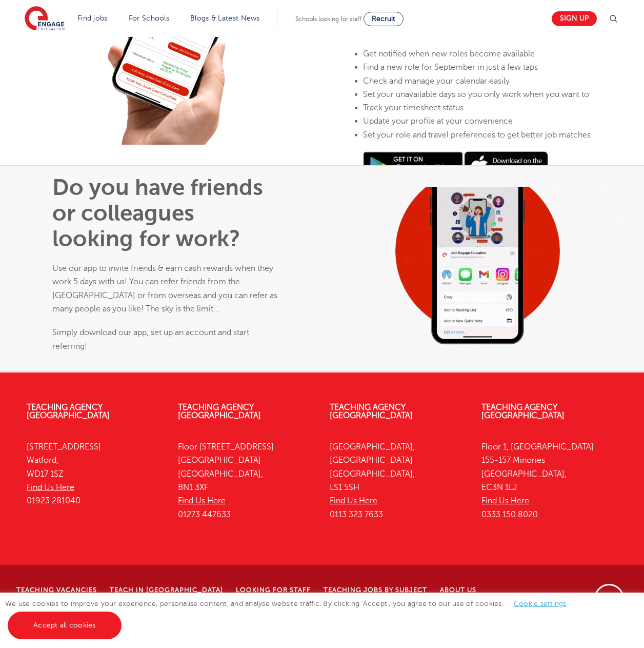 This screenshot has width=644, height=648. What do you see at coordinates (458, 590) in the screenshot?
I see `a: About Us` at bounding box center [458, 590].